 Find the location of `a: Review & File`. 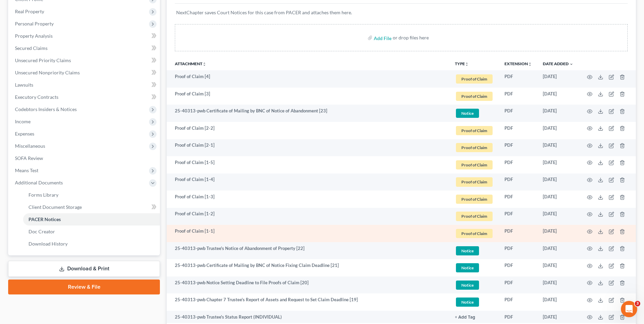

a: Review & File is located at coordinates (84, 286).